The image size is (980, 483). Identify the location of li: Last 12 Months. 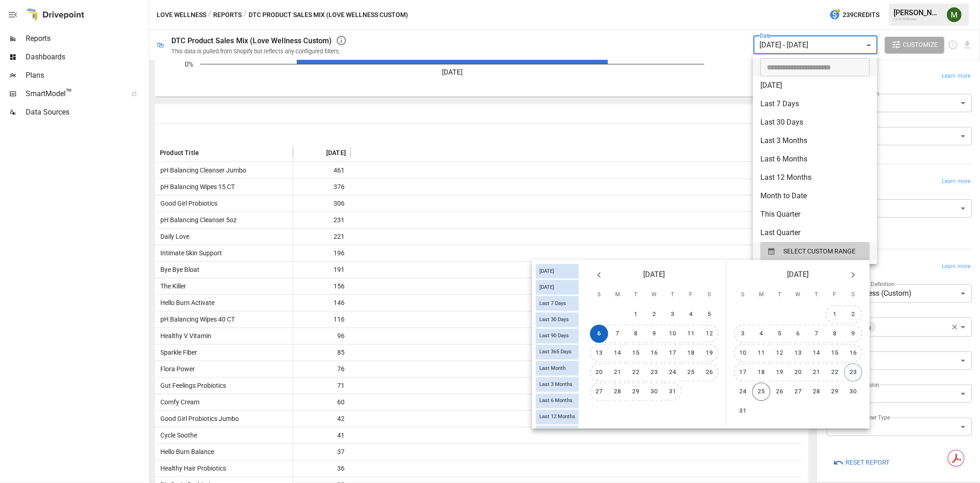
(815, 178).